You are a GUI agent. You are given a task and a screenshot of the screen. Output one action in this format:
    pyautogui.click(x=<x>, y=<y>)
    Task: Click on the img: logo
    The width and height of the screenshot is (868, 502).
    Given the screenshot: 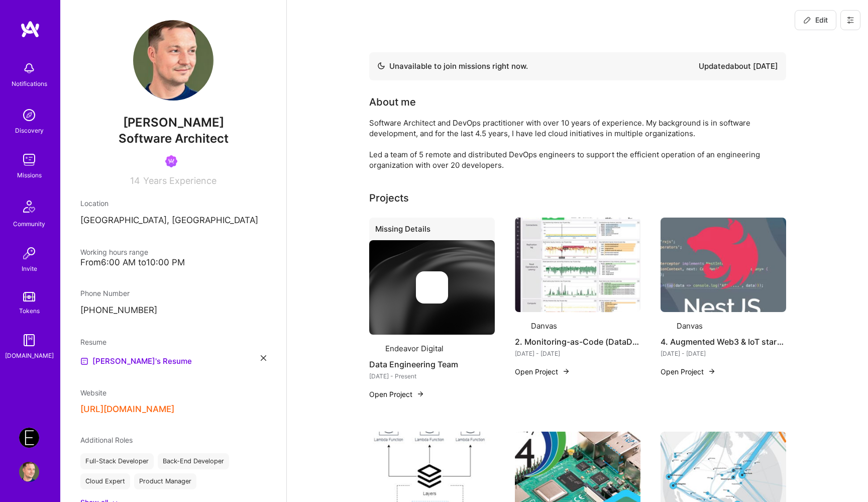 What is the action you would take?
    pyautogui.click(x=30, y=29)
    